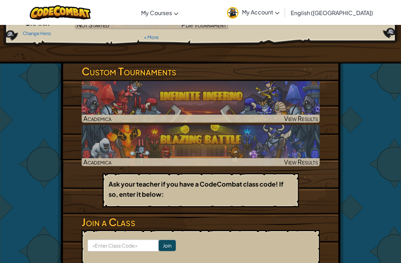 This screenshot has width=401, height=263. I want to click on img: Blazing Battle, so click(201, 145).